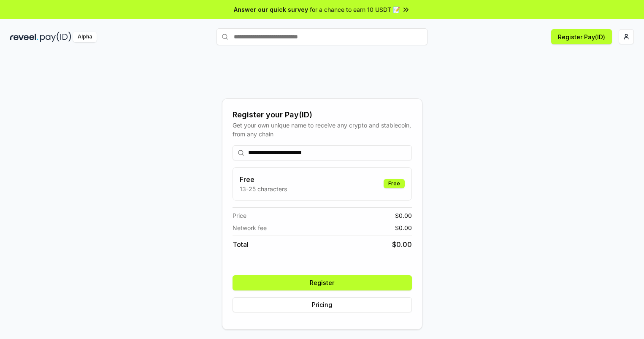 This screenshot has width=644, height=339. I want to click on span: for a chance to earn 10 USDT 📝, so click(355, 9).